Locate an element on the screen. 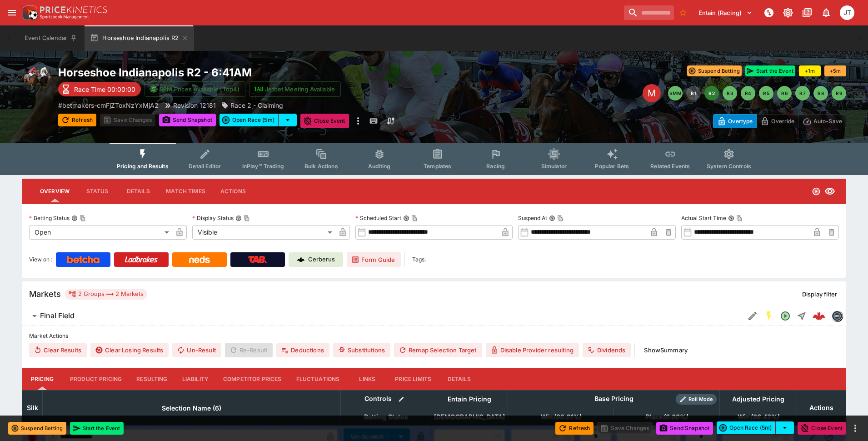 Image resolution: width=868 pixels, height=441 pixels. img: Ladbrokes is located at coordinates (141, 260).